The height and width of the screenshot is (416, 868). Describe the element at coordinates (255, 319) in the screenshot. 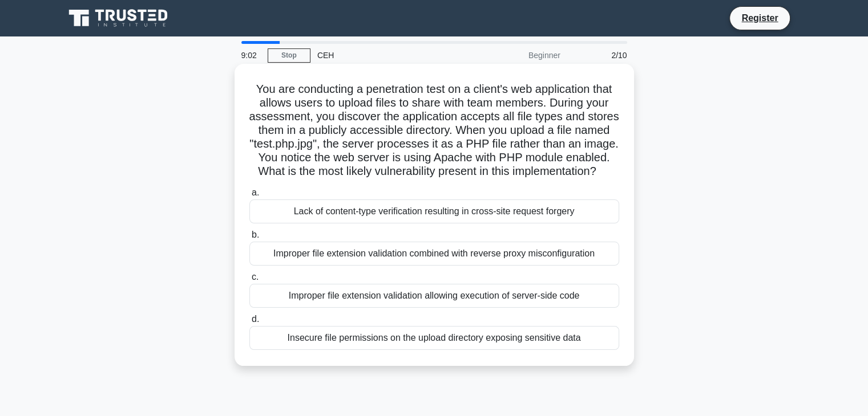

I see `span: d.` at that location.